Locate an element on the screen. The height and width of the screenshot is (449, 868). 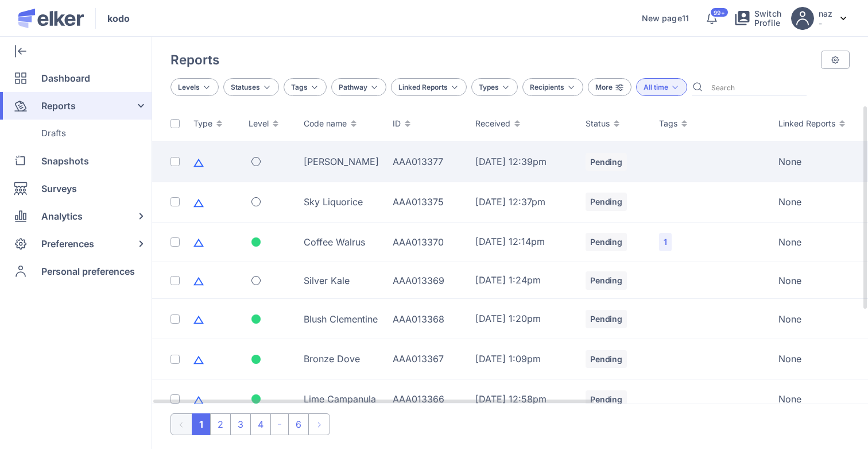
div: Silver Kale is located at coordinates (341, 280).